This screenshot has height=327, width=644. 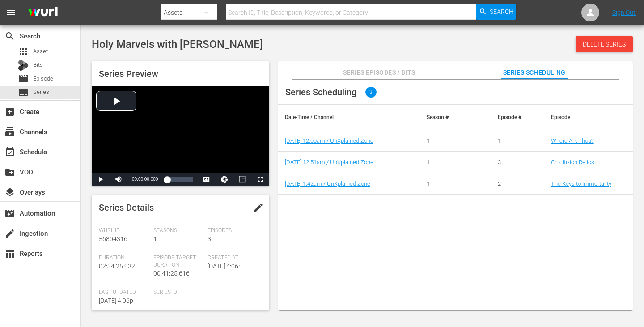 I want to click on th: Season #, so click(x=455, y=117).